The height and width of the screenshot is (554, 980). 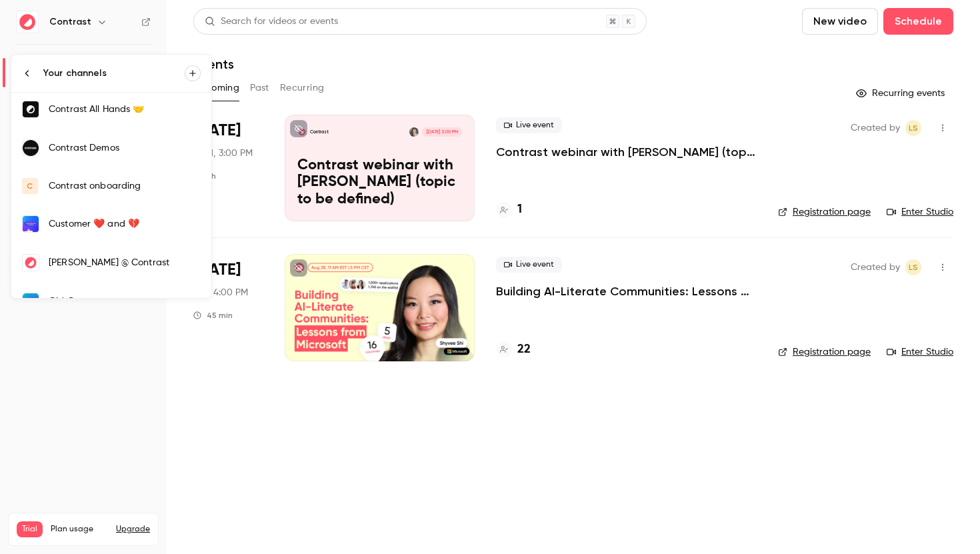 I want to click on div: Your channels, so click(x=114, y=73).